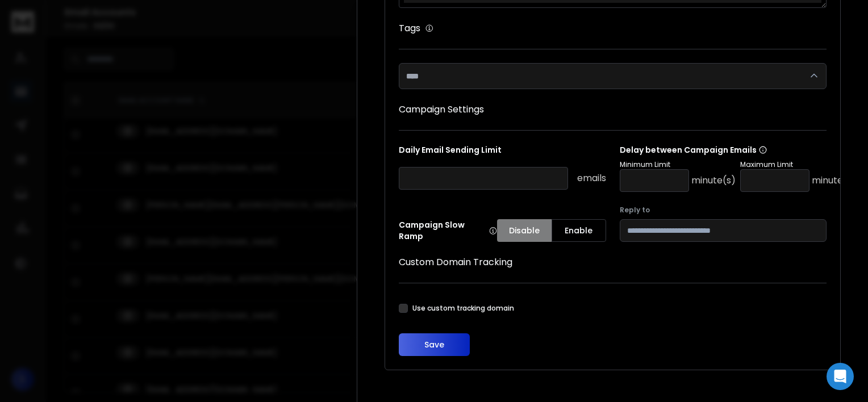 The height and width of the screenshot is (402, 868). I want to click on p: Minimum Limit, so click(678, 164).